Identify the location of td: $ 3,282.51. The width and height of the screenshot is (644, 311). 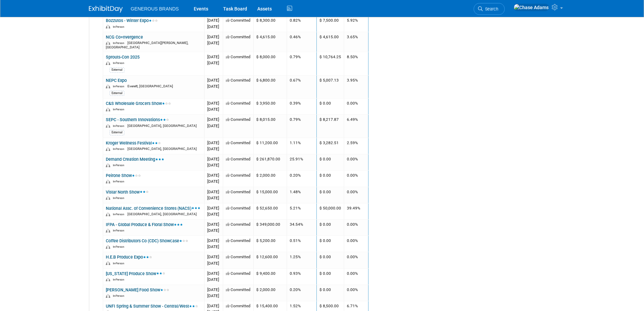
(330, 146).